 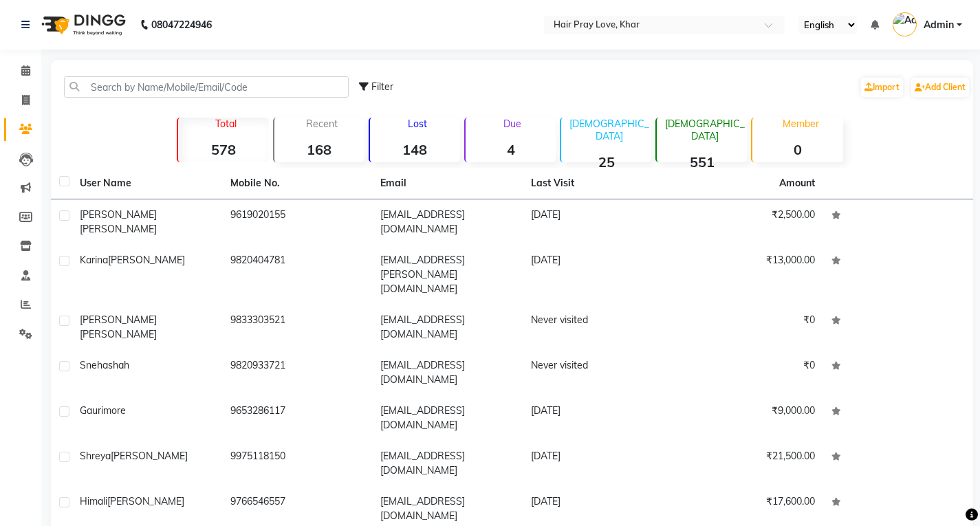 I want to click on td: 9833303521, so click(x=297, y=327).